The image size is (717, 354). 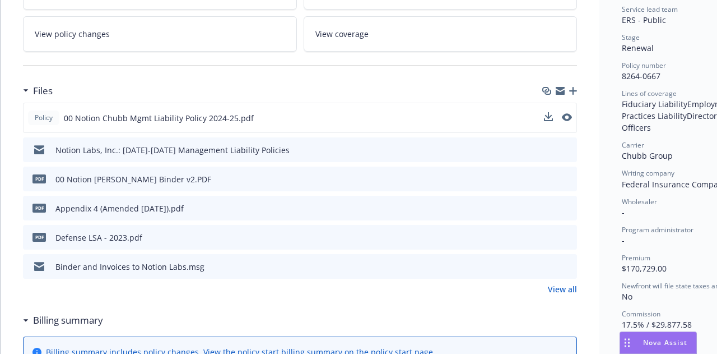 I want to click on span: Premium, so click(x=636, y=257).